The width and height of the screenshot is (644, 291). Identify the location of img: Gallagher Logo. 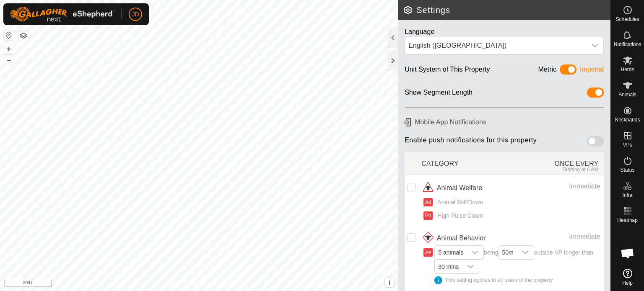
(63, 14).